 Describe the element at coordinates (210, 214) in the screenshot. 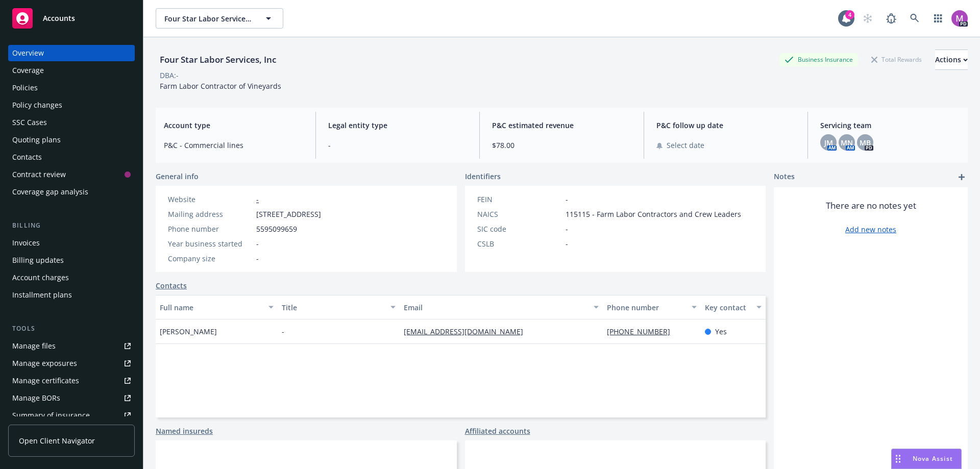

I see `div: Mailing address` at that location.